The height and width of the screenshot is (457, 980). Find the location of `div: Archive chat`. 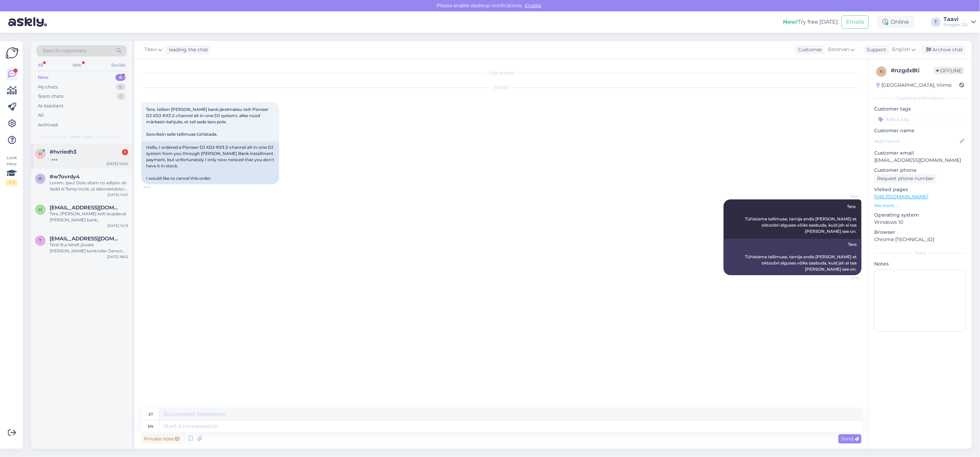

div: Archive chat is located at coordinates (944, 49).